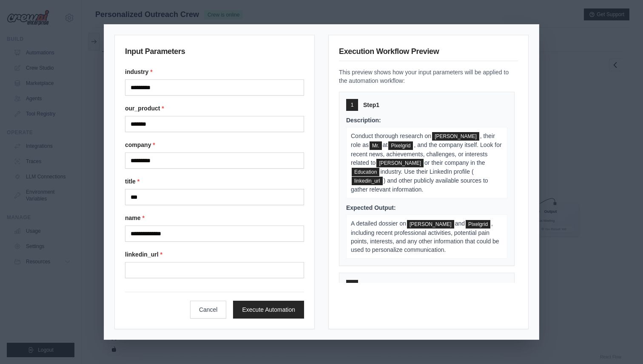 This screenshot has height=364, width=643. I want to click on span: A detailed dossier on, so click(379, 224).